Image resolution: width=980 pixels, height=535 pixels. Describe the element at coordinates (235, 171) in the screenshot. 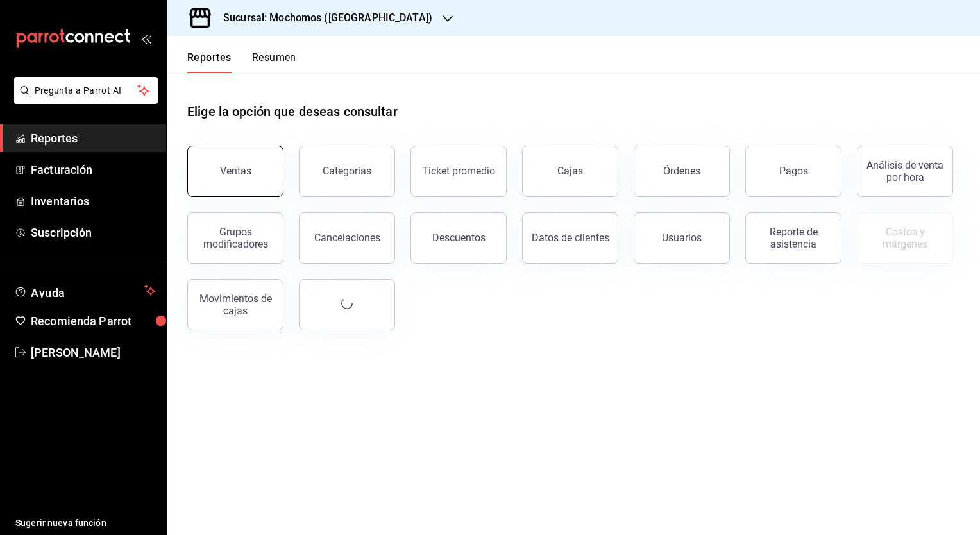

I see `button: Ventas` at that location.